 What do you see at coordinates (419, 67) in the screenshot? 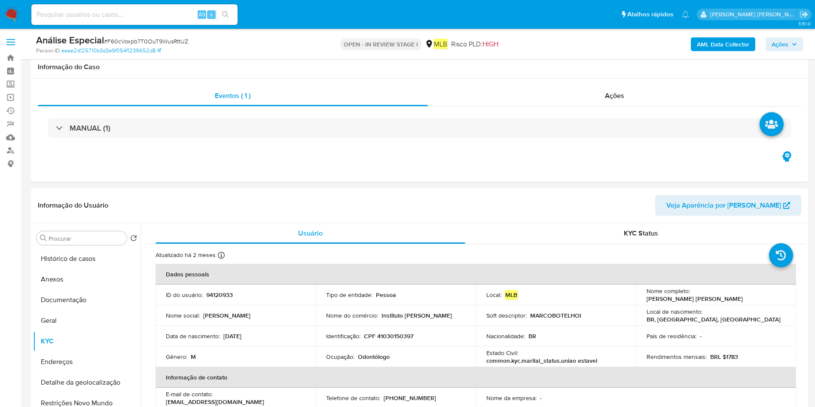
I see `h1: Informação do Caso` at bounding box center [419, 67].